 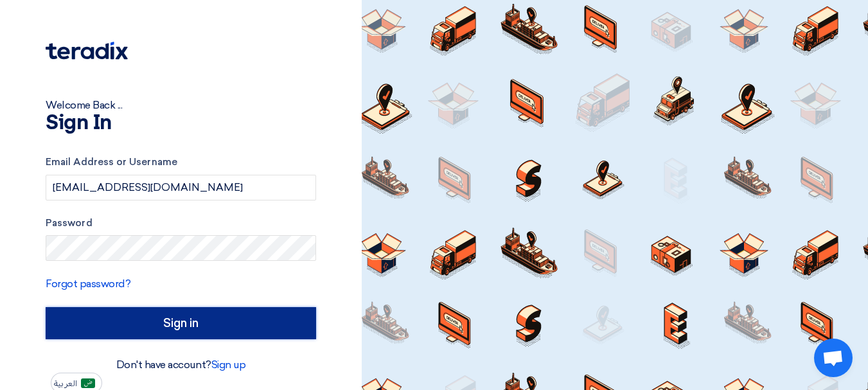 I want to click on img: ar-AR.png, so click(x=88, y=383).